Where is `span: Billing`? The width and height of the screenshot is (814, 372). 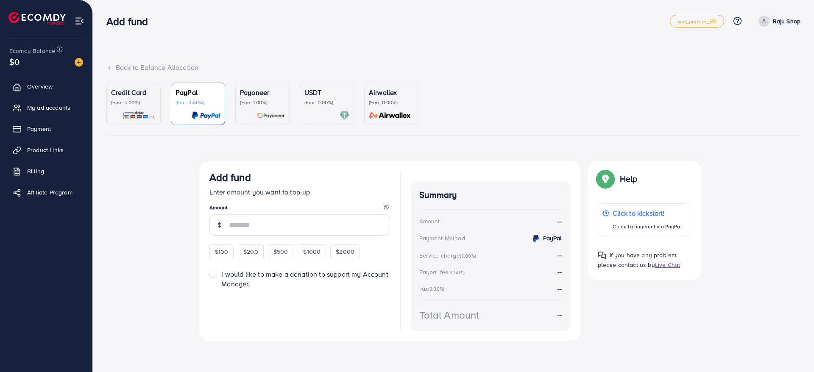 span: Billing is located at coordinates (36, 171).